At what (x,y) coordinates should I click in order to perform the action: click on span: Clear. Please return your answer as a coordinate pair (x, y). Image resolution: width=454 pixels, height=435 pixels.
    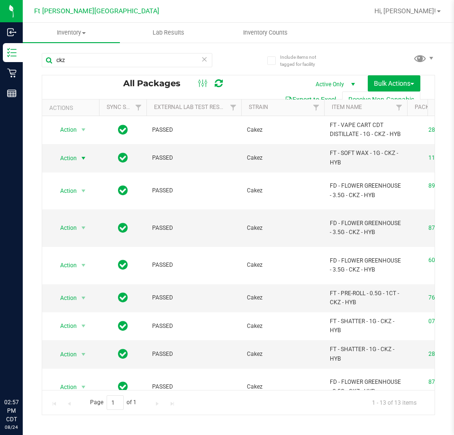
    Looking at the image, I should click on (204, 59).